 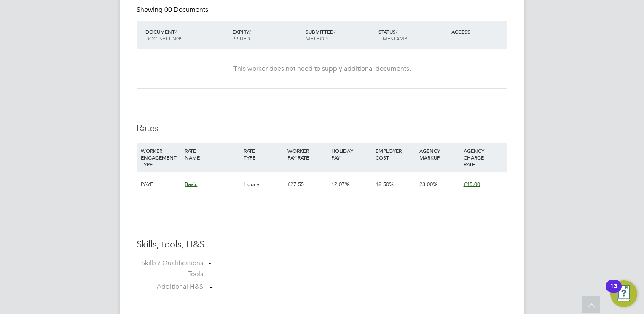 I want to click on div: AGENCY MARKUP, so click(x=439, y=154).